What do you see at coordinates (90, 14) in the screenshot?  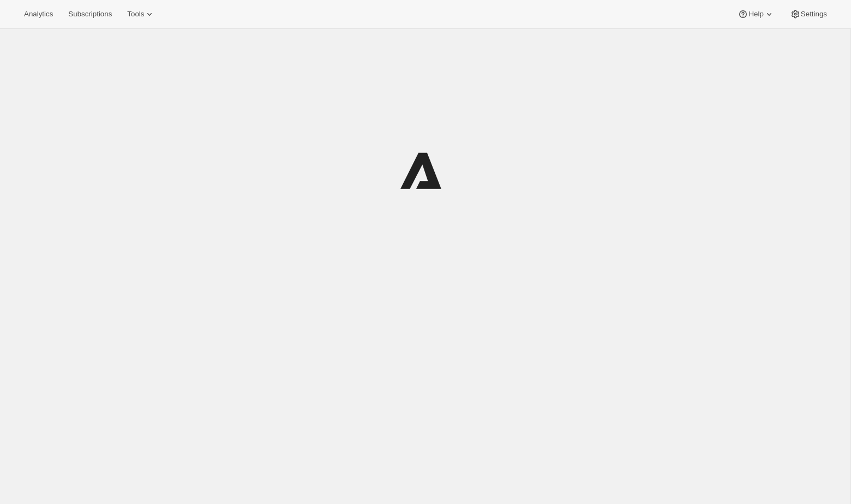 I see `span: Subscriptions` at bounding box center [90, 14].